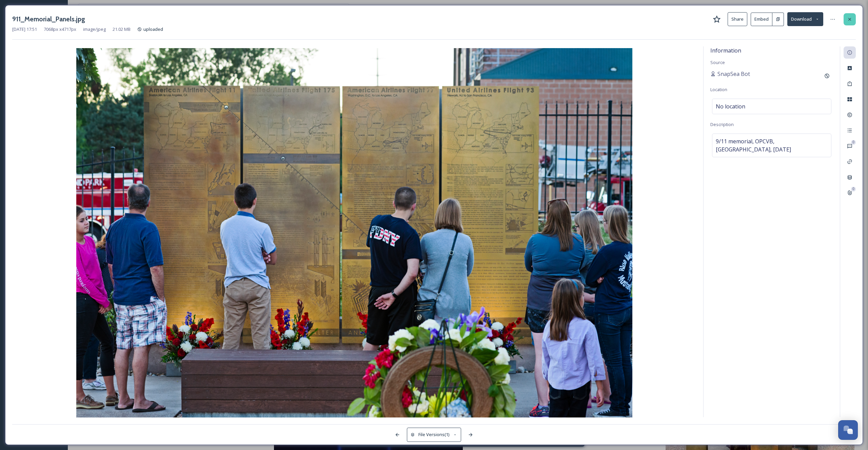 The width and height of the screenshot is (868, 450). What do you see at coordinates (719, 90) in the screenshot?
I see `span: Location` at bounding box center [719, 90].